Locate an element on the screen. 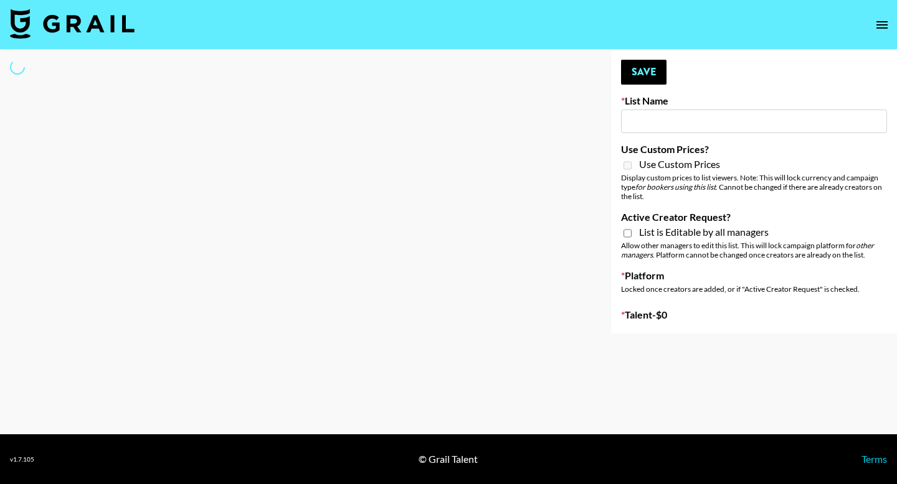 The image size is (897, 484). label: List Name is located at coordinates (753, 101).